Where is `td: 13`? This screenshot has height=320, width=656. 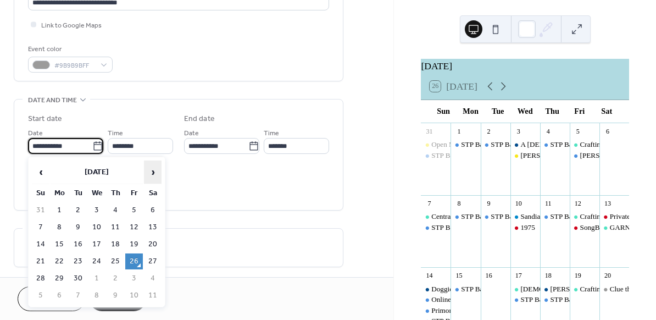 td: 13 is located at coordinates (153, 227).